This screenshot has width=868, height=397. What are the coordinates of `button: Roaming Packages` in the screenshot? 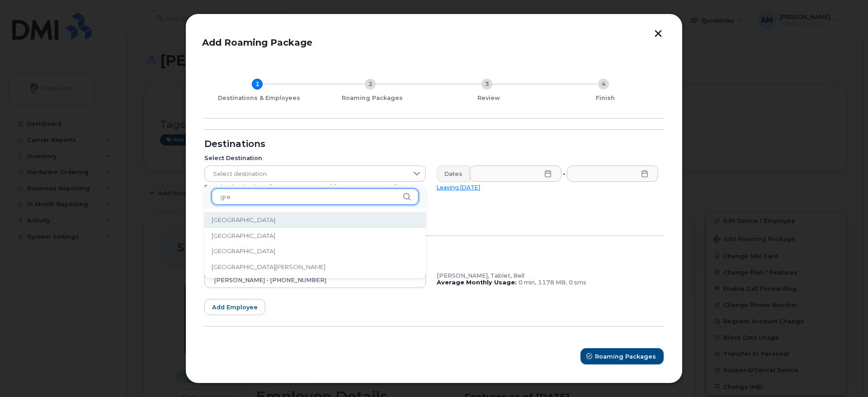 It's located at (622, 357).